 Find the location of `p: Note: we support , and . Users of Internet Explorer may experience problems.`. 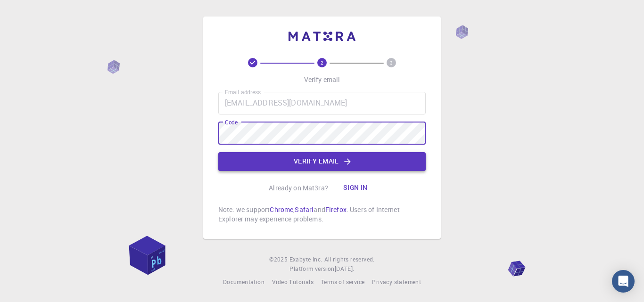

p: Note: we support , and . Users of Internet Explorer may experience problems. is located at coordinates (322, 215).